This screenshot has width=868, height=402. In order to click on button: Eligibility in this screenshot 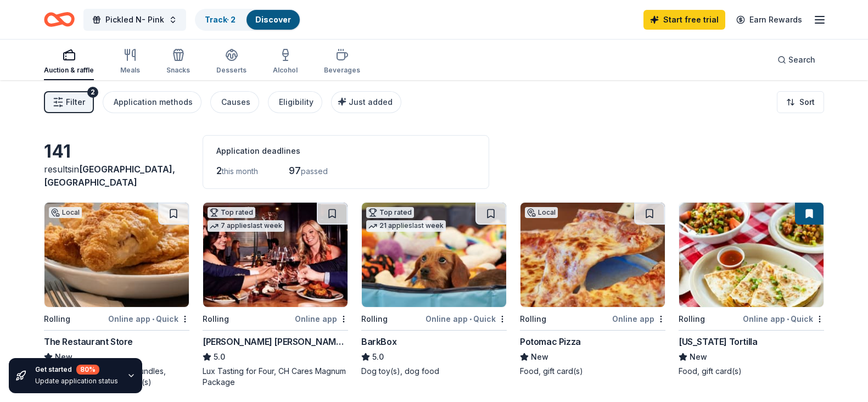, I will do `click(295, 102)`.